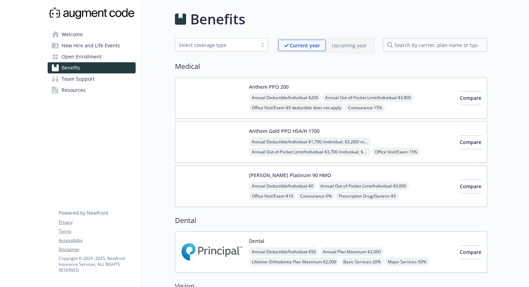 Image resolution: width=529 pixels, height=287 pixels. What do you see at coordinates (92, 90) in the screenshot?
I see `a: Resources` at bounding box center [92, 90].